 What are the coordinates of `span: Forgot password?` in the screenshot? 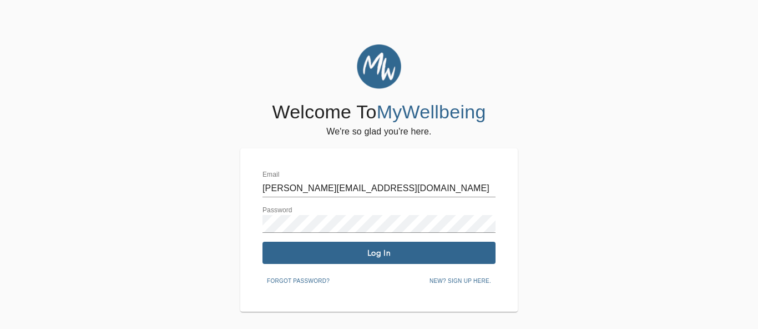 It's located at (298, 281).